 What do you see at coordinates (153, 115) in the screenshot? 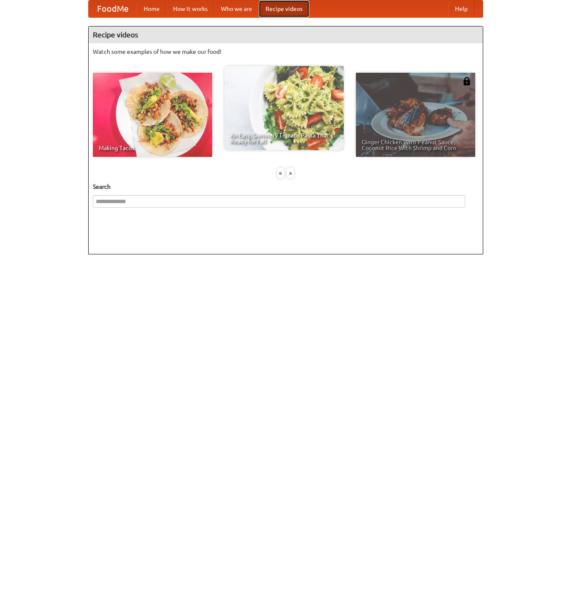
I see `a: Making Tacos` at bounding box center [153, 115].